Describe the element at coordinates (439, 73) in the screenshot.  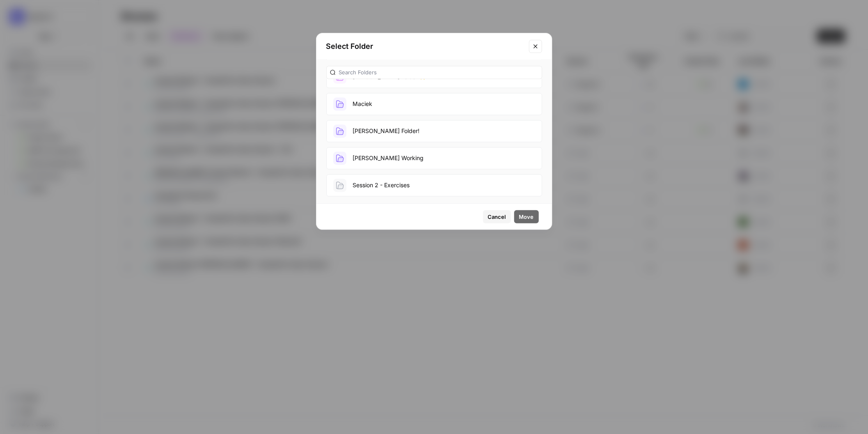
I see `input: Search Folders` at that location.